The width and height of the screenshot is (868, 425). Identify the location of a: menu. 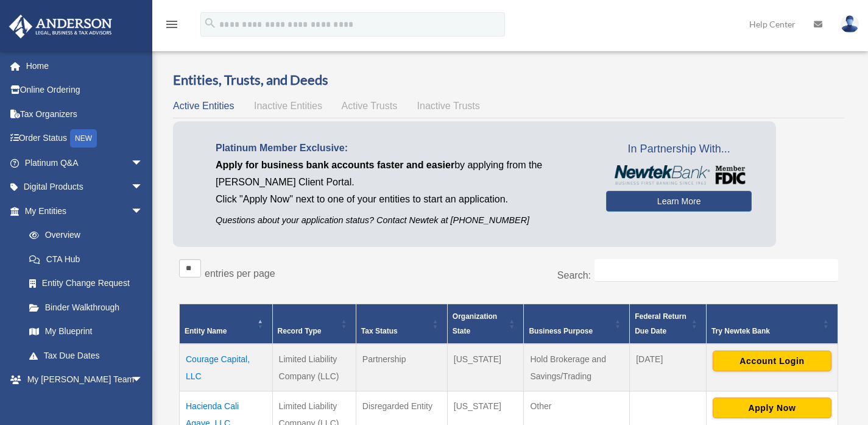
(172, 27).